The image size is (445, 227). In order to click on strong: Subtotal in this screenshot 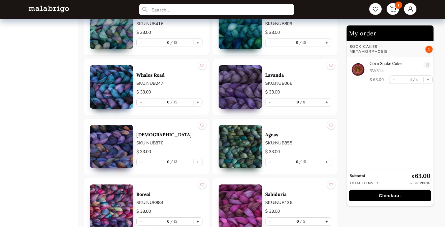, I will do `click(358, 176)`.